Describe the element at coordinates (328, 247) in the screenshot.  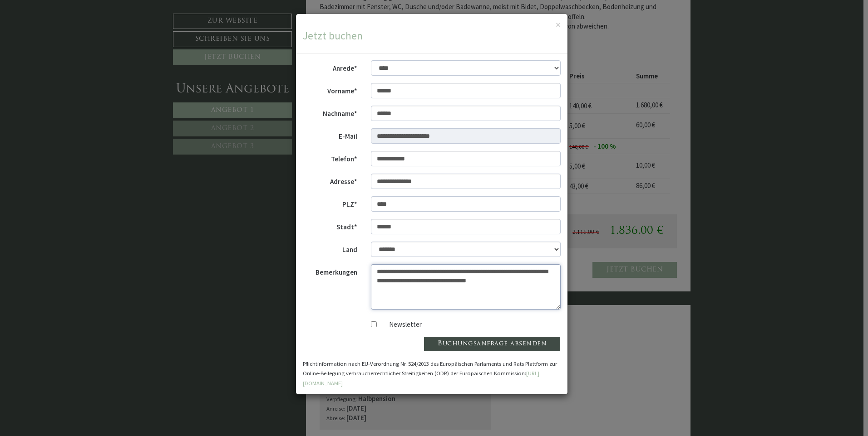
I see `button: Senden` at that location.